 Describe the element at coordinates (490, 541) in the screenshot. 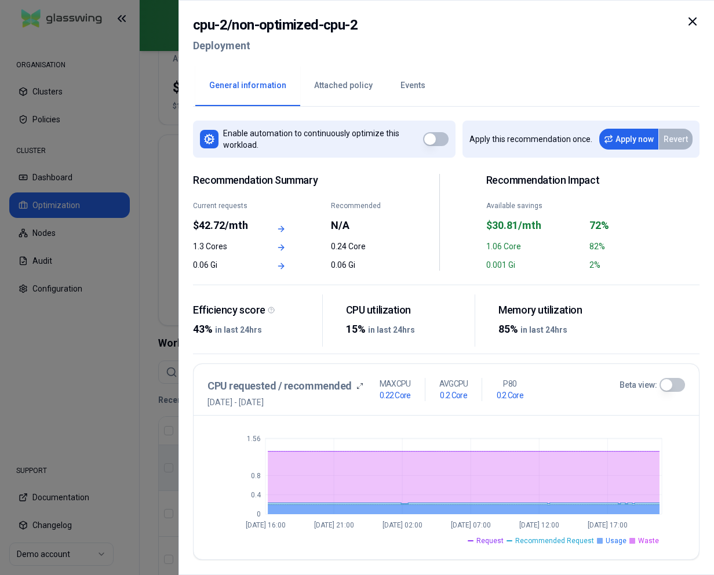

I see `span: Request` at that location.